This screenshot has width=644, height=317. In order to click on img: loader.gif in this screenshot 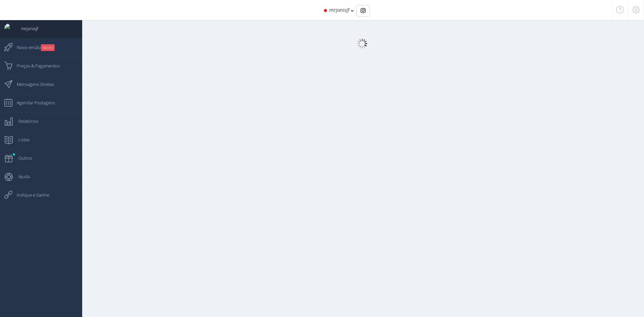, I will do `click(362, 44)`.